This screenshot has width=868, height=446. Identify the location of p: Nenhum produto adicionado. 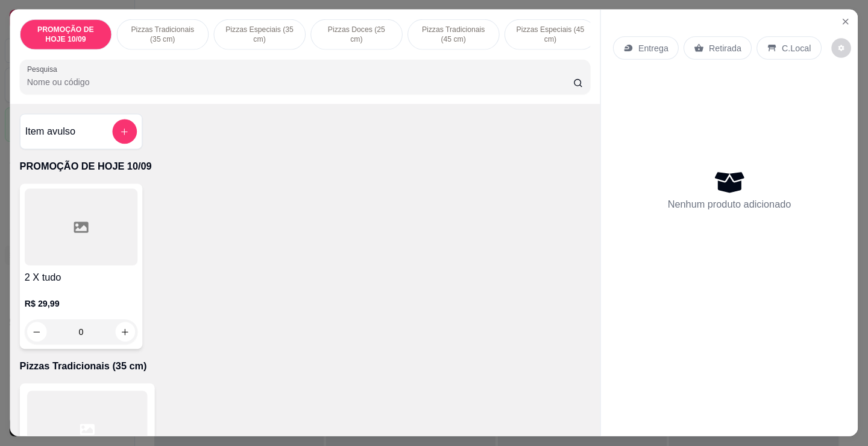
(729, 205).